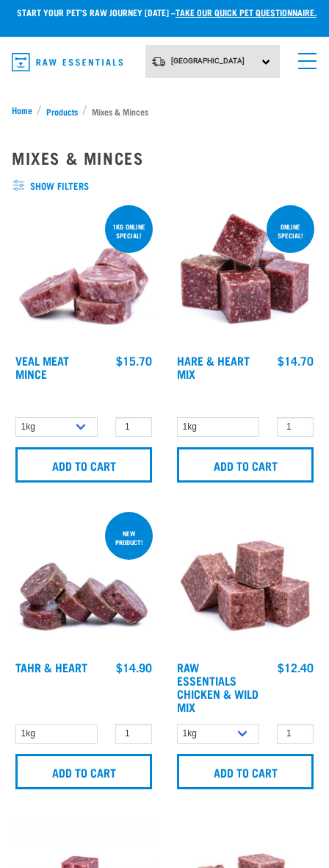 The width and height of the screenshot is (329, 868). What do you see at coordinates (128, 538) in the screenshot?
I see `div: New product!` at bounding box center [128, 538].